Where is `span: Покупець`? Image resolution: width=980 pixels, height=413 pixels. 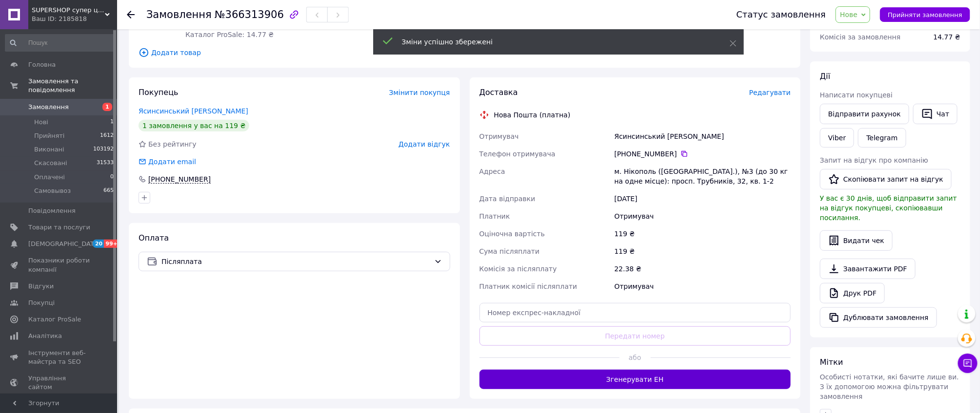
span: Покупець is located at coordinates (158, 92).